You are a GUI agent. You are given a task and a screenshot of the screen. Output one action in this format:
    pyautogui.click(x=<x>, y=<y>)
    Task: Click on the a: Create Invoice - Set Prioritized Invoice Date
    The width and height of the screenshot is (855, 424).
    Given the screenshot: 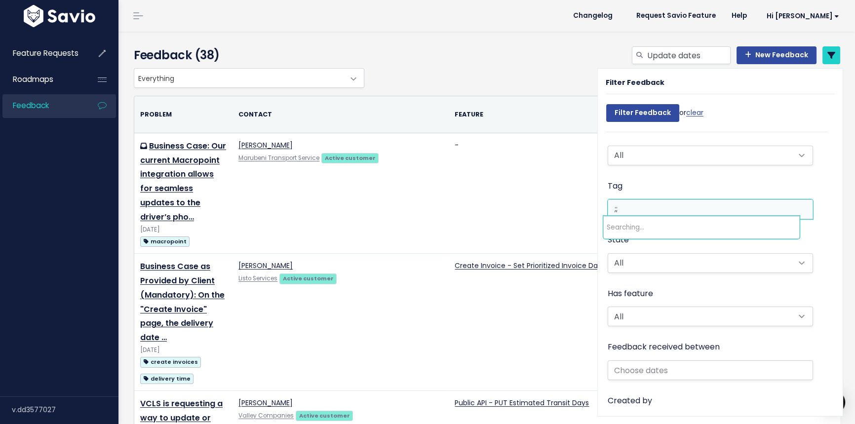 What is the action you would take?
    pyautogui.click(x=530, y=266)
    